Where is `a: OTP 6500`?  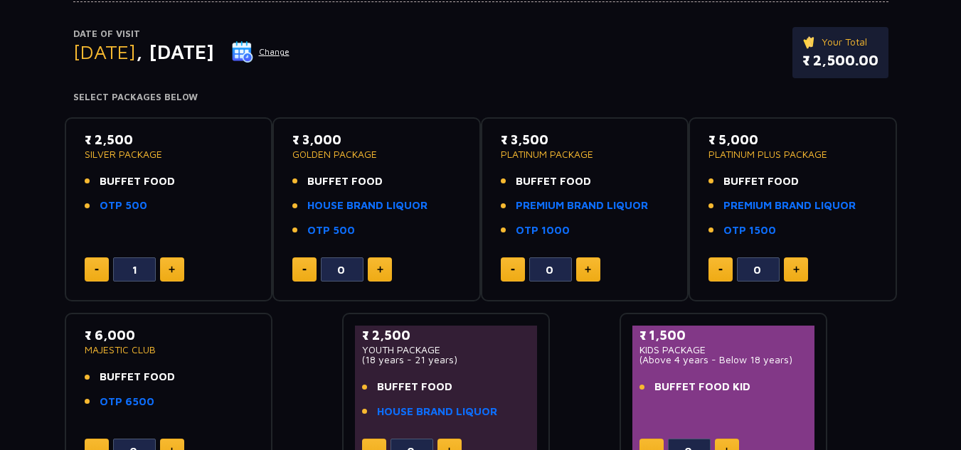 a: OTP 6500 is located at coordinates (127, 402).